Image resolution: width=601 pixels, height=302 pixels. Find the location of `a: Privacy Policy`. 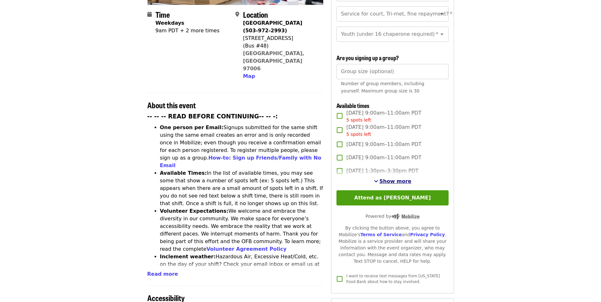

a: Privacy Policy is located at coordinates (427, 235).